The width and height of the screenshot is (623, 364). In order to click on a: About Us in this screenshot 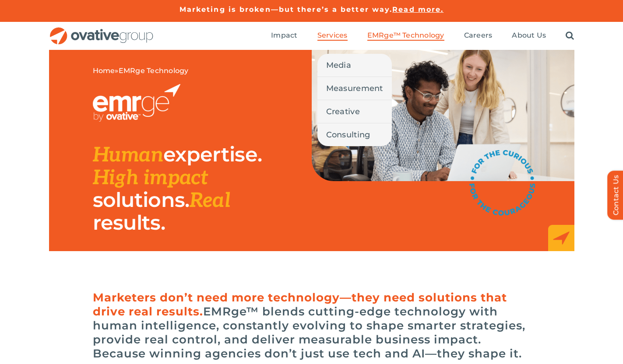, I will do `click(529, 36)`.